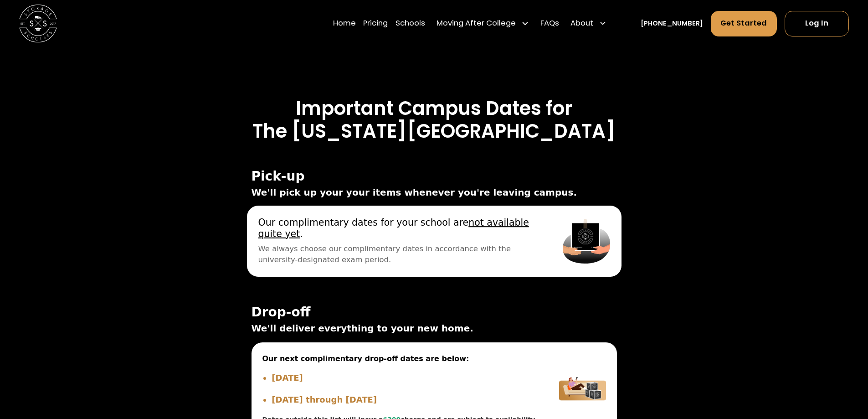 The image size is (868, 419). Describe the element at coordinates (37, 23) in the screenshot. I see `img: Storage Scholars main logo` at that location.